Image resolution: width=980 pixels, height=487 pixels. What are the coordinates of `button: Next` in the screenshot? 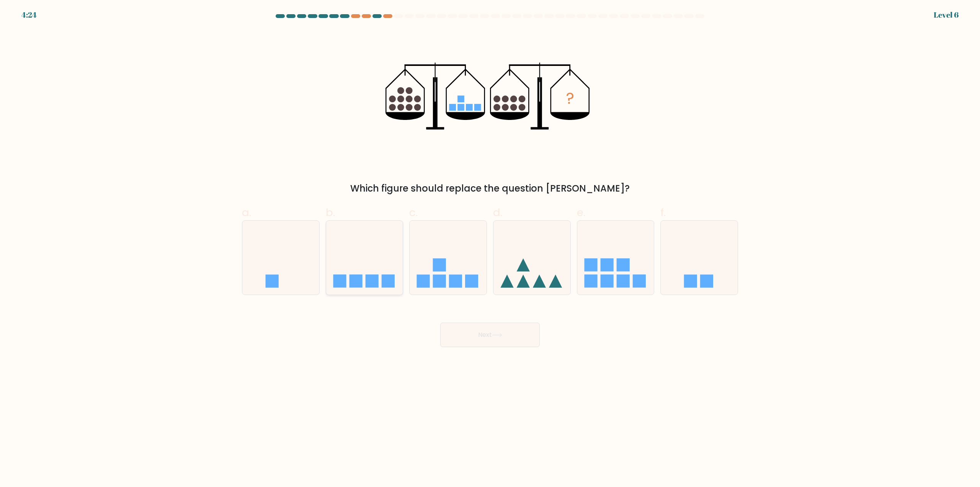 It's located at (490, 335).